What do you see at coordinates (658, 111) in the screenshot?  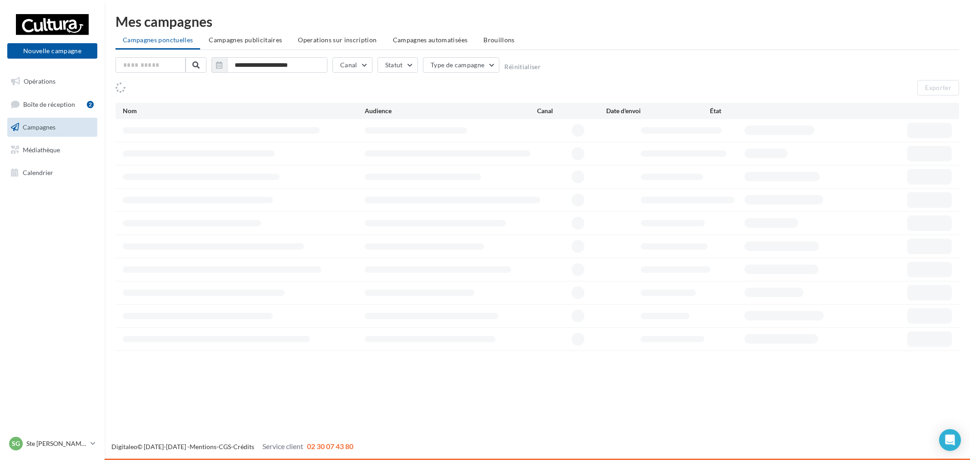 I see `div: Date d'envoi` at bounding box center [658, 111].